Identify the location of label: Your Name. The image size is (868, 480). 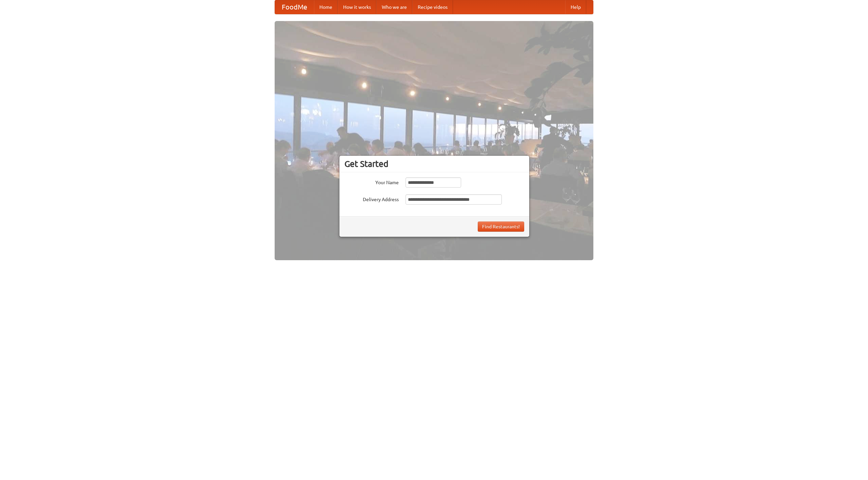
(371, 181).